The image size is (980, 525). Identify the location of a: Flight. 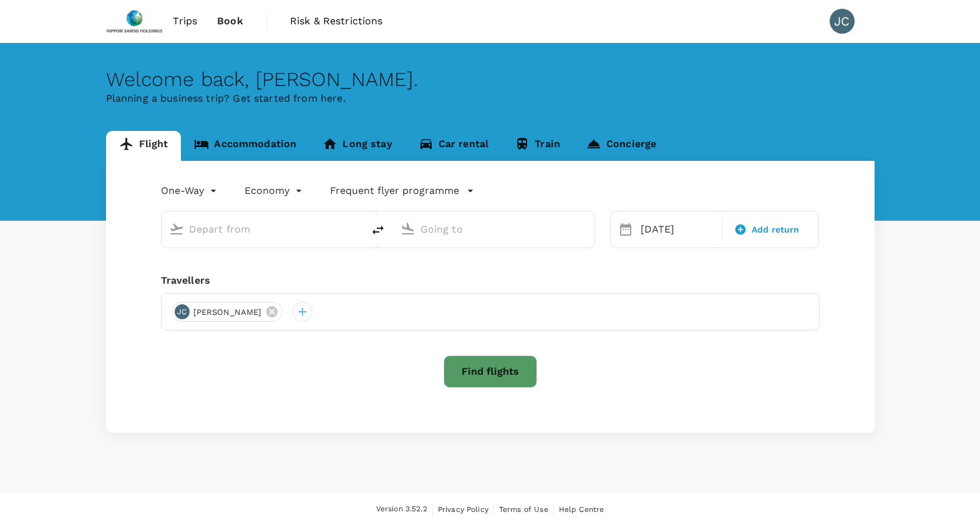
(143, 146).